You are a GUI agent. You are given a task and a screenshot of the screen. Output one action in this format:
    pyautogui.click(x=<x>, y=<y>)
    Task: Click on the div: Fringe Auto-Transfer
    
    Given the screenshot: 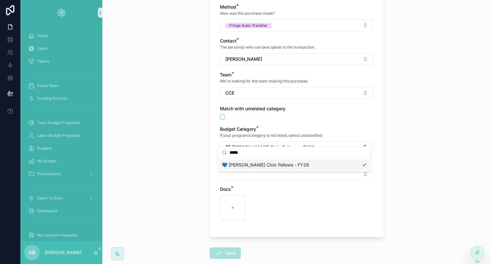 What is the action you would take?
    pyautogui.click(x=248, y=26)
    